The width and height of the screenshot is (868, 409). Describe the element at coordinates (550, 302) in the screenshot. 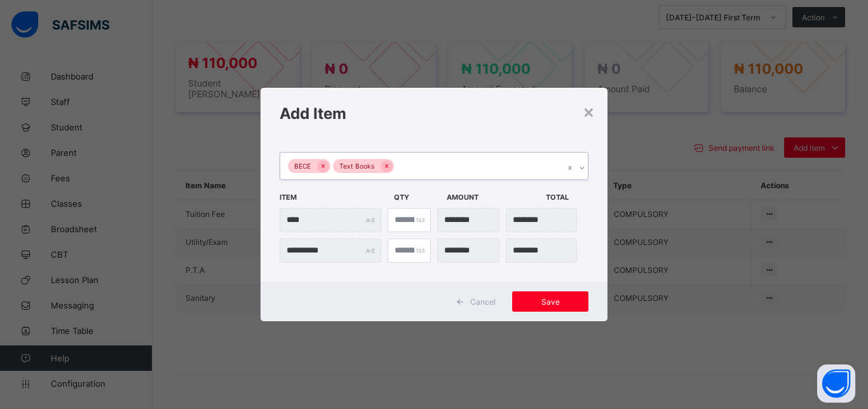

I see `span: Save` at that location.